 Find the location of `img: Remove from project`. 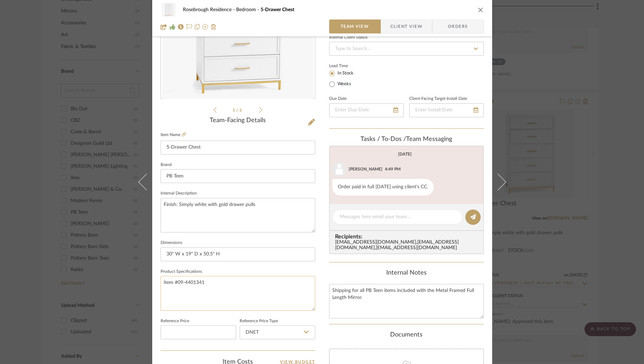

img: Remove from project is located at coordinates (214, 27).